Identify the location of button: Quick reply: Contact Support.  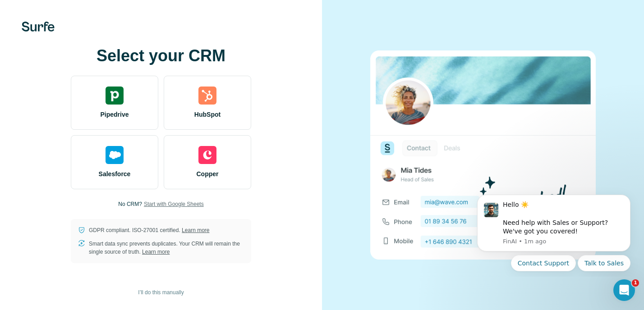
(80, 77).